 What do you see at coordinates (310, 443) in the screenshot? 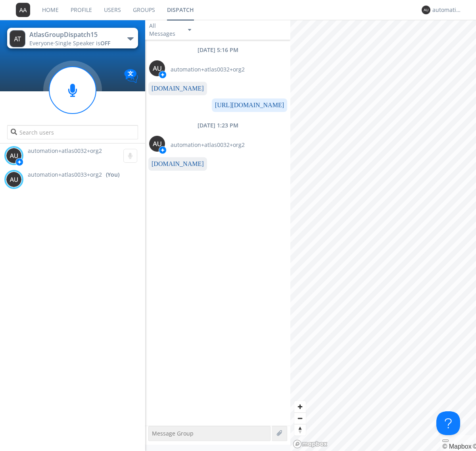
I see `a: Mapbox logo` at bounding box center [310, 443].